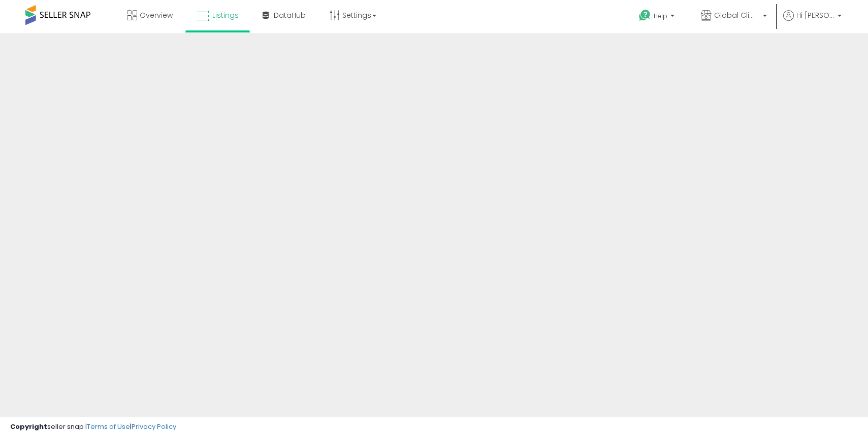 This screenshot has width=868, height=437. I want to click on strong: Copyright, so click(28, 426).